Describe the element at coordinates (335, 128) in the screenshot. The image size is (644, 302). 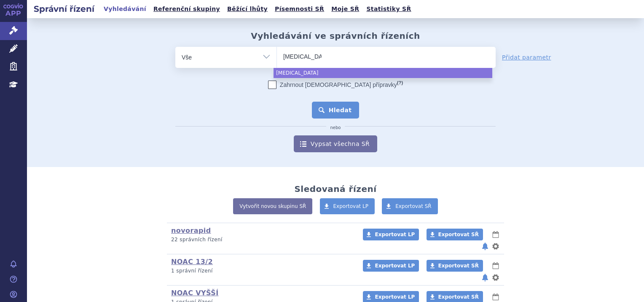
I see `i: nebo` at that location.